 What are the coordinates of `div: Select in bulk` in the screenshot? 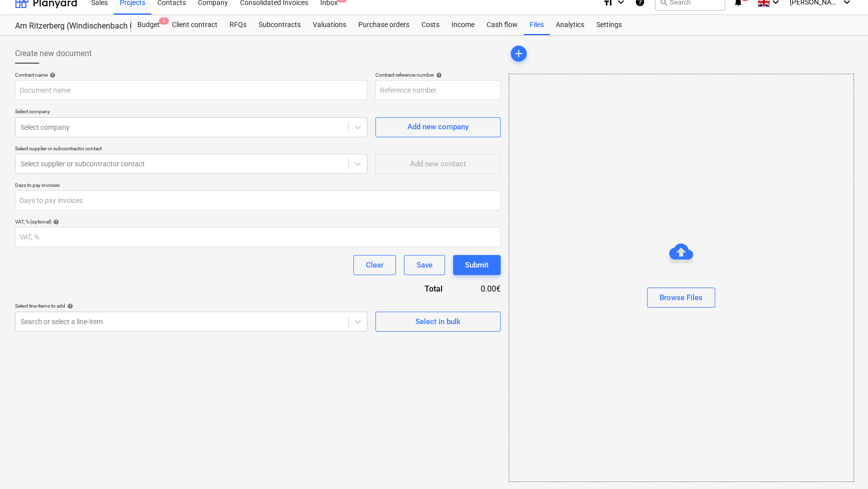 It's located at (438, 322).